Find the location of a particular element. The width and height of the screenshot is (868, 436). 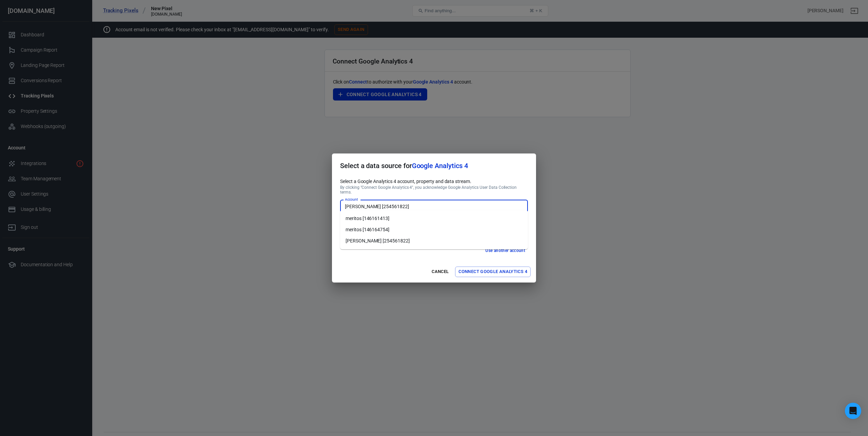

li: meritos [146161413] is located at coordinates (434, 218).